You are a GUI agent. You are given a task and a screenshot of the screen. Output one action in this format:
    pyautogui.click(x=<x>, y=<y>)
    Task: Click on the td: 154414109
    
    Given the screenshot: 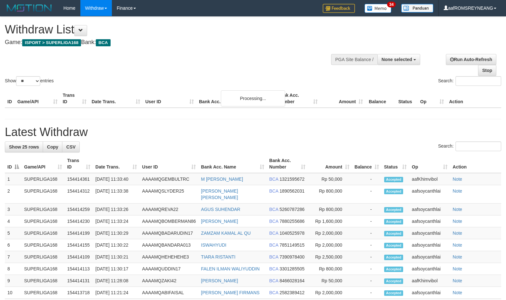 What is the action you would take?
    pyautogui.click(x=79, y=257)
    